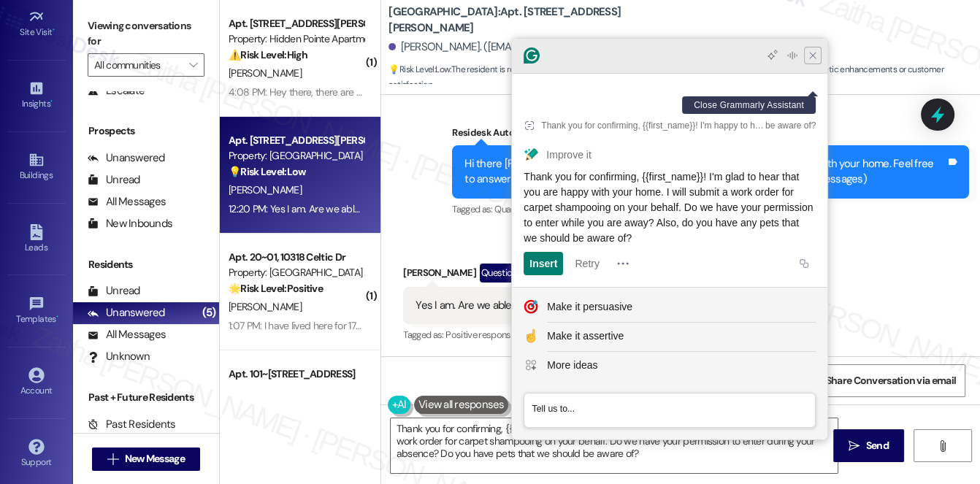 This screenshot has height=484, width=980. What do you see at coordinates (130, 223) in the screenshot?
I see `div: New Inbounds` at bounding box center [130, 223].